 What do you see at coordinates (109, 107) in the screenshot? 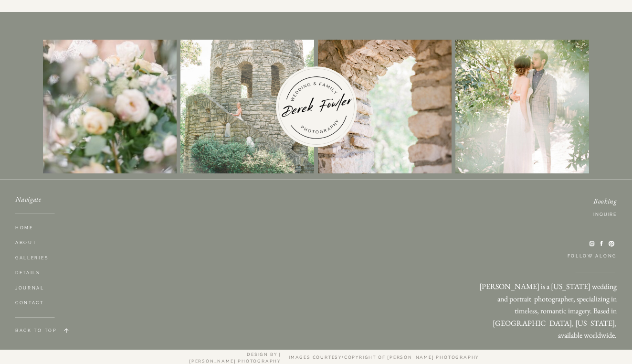
I see `img: midwest_fine_art_wedding_des_moines_fall_wedding_photographer_0601` at bounding box center [109, 107].